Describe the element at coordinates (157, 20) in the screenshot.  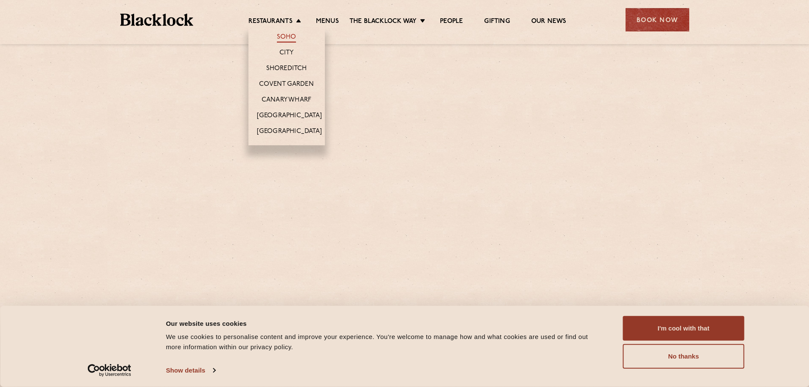
I see `img: BL_Textured_Logo-footer-cropped.svg` at that location.